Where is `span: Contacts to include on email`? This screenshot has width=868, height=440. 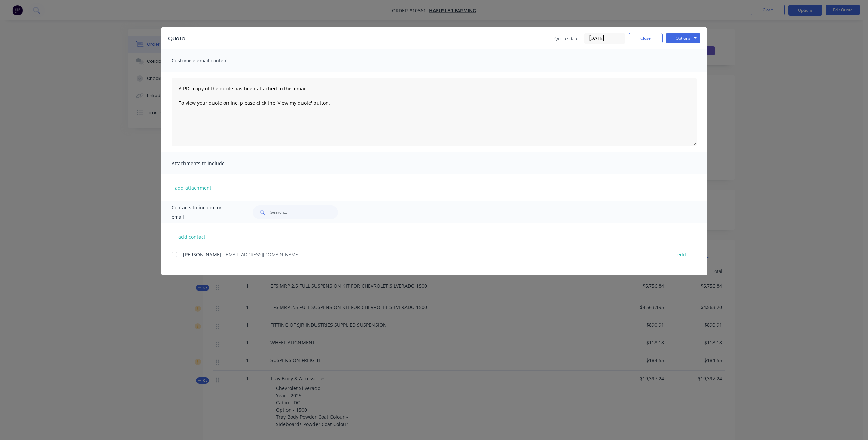 span: Contacts to include on email is located at coordinates (204, 212).